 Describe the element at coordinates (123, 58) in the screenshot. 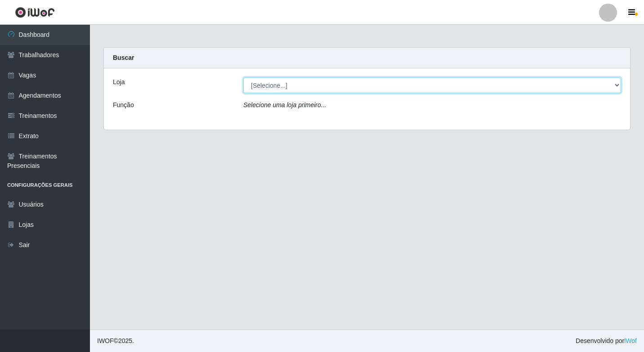

I see `strong: Buscar` at that location.